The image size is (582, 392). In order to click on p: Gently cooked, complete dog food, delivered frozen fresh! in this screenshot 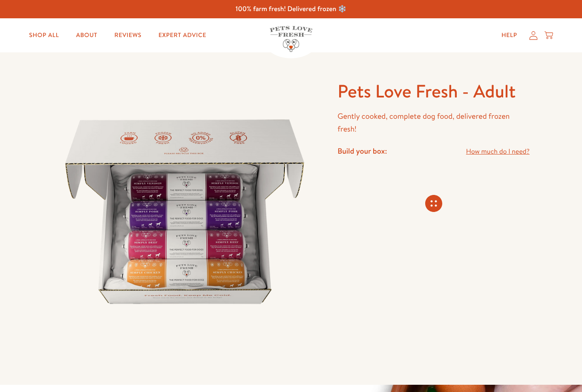, I will do `click(434, 123)`.